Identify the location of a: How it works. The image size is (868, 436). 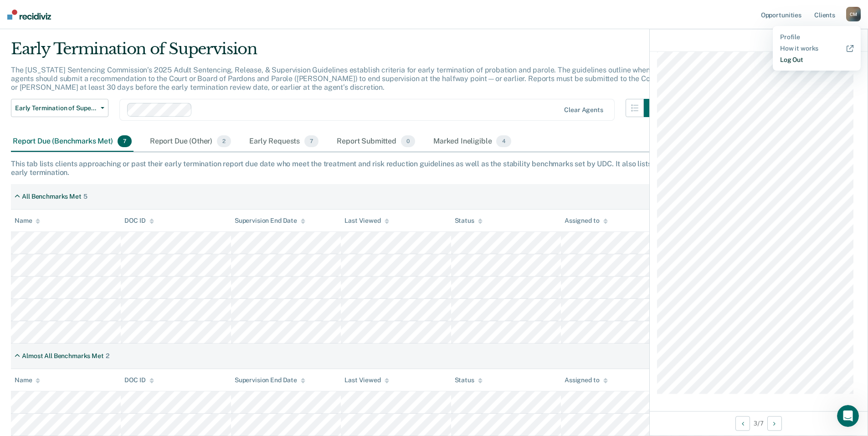
(817, 48).